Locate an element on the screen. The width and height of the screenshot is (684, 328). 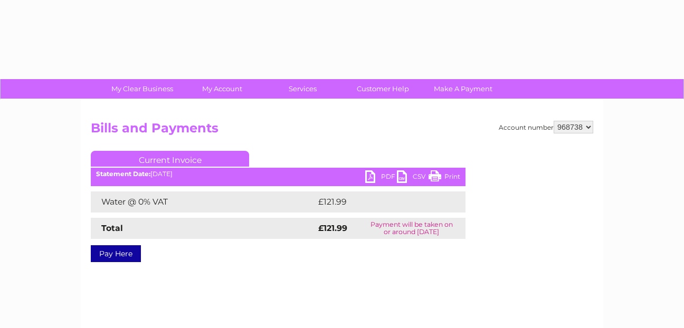
a: Customer Help is located at coordinates (383, 89).